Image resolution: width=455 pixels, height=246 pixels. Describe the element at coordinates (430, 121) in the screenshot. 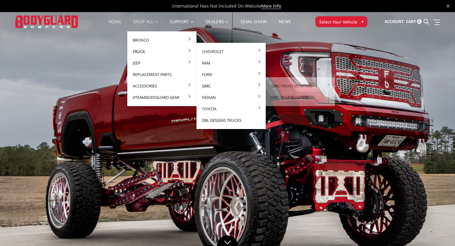

I see `button: 1 of 5` at that location.